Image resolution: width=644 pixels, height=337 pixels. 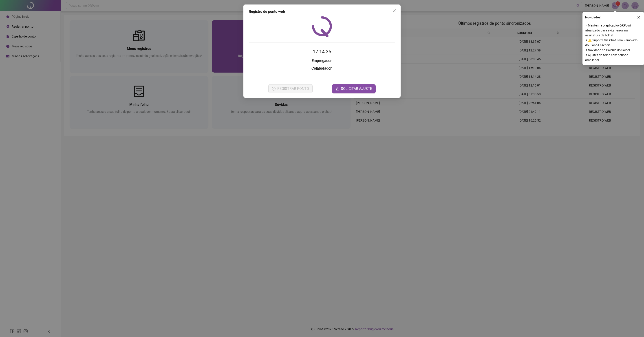 What do you see at coordinates (613, 50) in the screenshot?
I see `span: ⚬ Novidade no Cálculo do Saldo!` at bounding box center [613, 50].